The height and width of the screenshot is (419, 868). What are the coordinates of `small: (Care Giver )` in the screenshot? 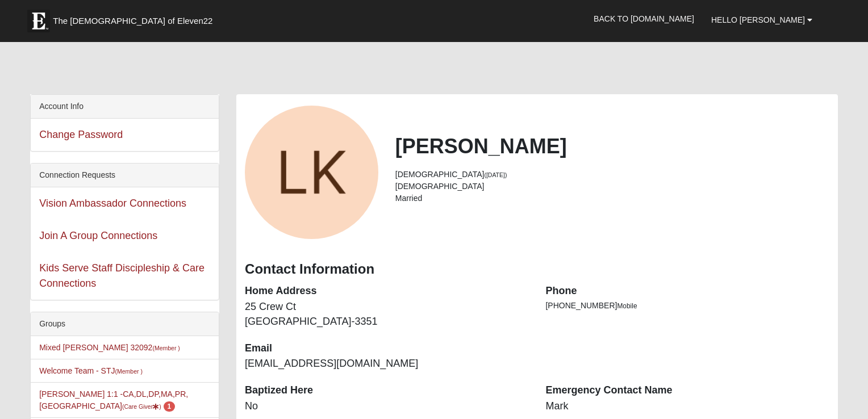 It's located at (141, 406).